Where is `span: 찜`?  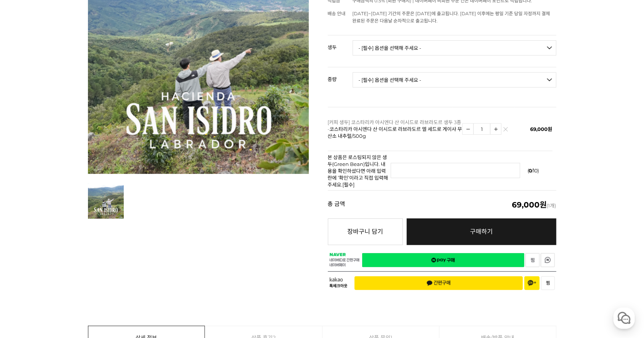 span: 찜 is located at coordinates (547, 283).